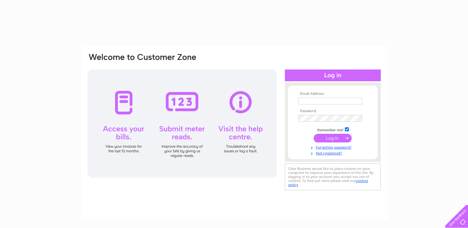  Describe the element at coordinates (333, 130) in the screenshot. I see `td: Remember me?` at that location.